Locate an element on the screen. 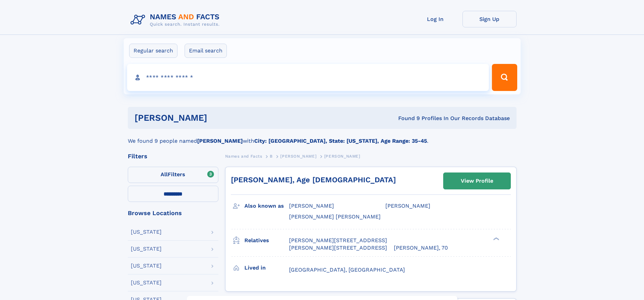 The width and height of the screenshot is (644, 300). label: Filters is located at coordinates (173, 175).